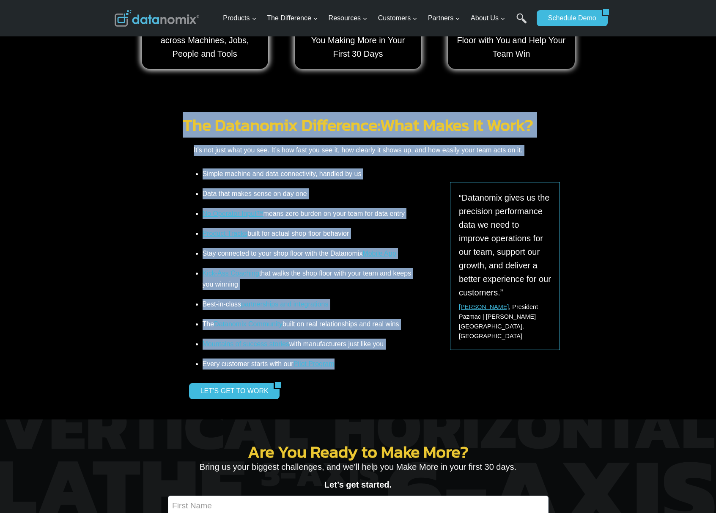 The height and width of the screenshot is (513, 716). What do you see at coordinates (307, 193) in the screenshot?
I see `li: Data that makes sense on day one` at bounding box center [307, 193].